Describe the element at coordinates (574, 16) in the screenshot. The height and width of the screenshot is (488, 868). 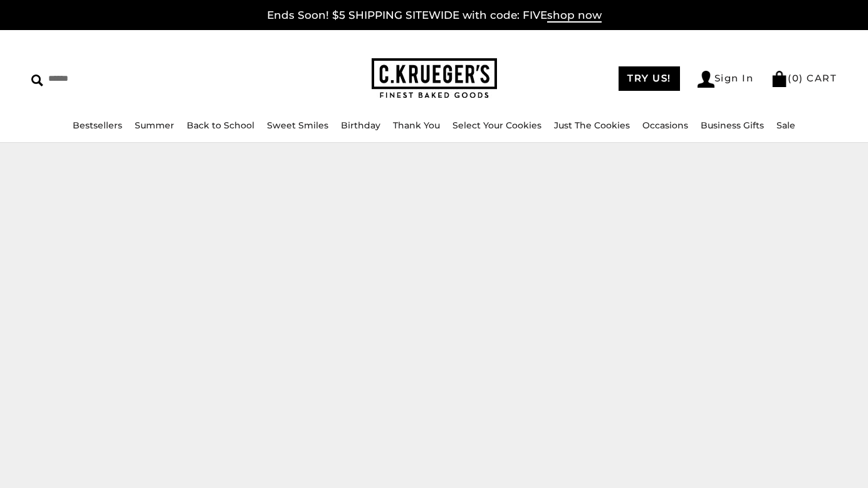
I see `span: shop now` at that location.